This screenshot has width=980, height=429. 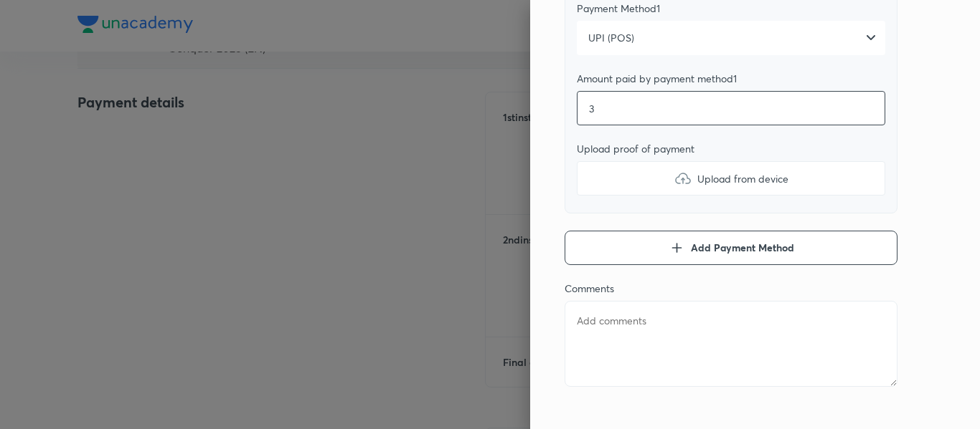 I want to click on div: Comments, so click(x=731, y=288).